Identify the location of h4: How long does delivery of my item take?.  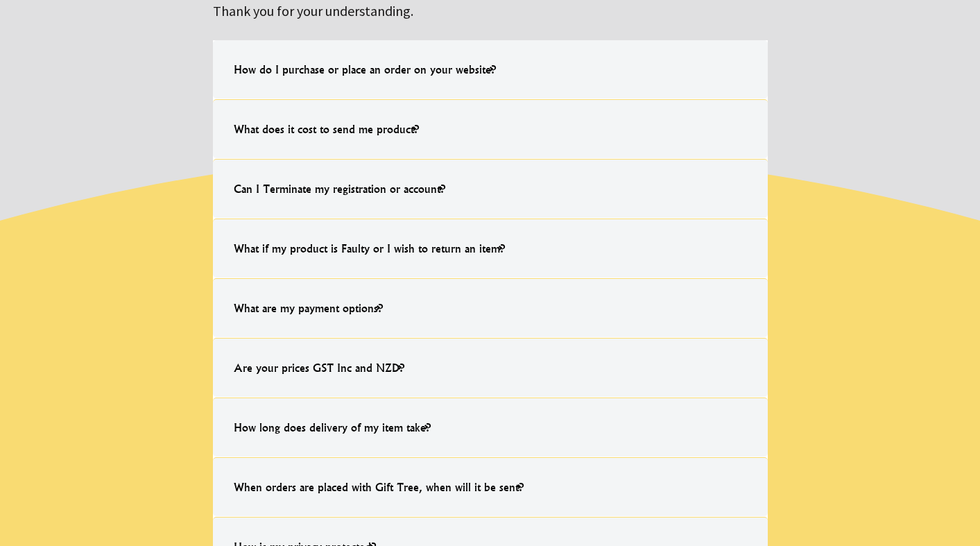
(332, 427).